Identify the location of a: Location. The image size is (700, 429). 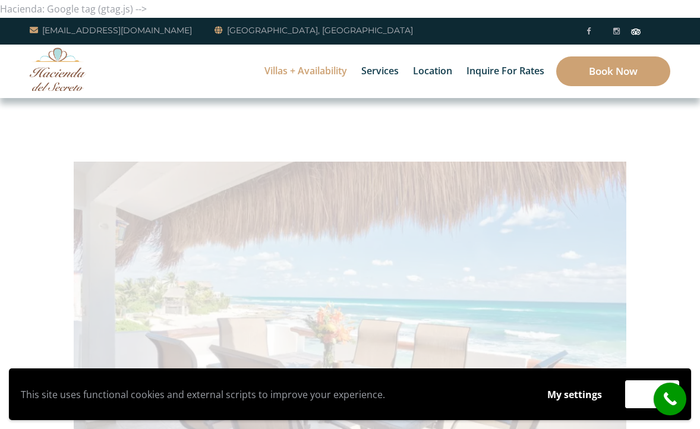
(433, 71).